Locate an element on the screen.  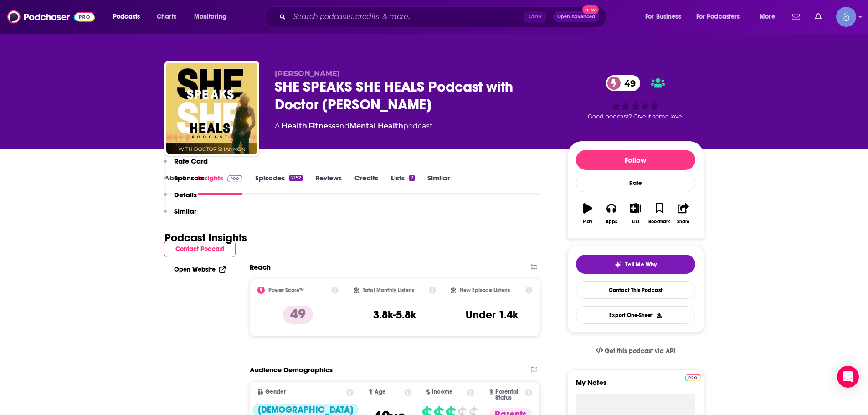
img: Podchaser - Follow, Share and Rate Podcasts is located at coordinates (51, 17).